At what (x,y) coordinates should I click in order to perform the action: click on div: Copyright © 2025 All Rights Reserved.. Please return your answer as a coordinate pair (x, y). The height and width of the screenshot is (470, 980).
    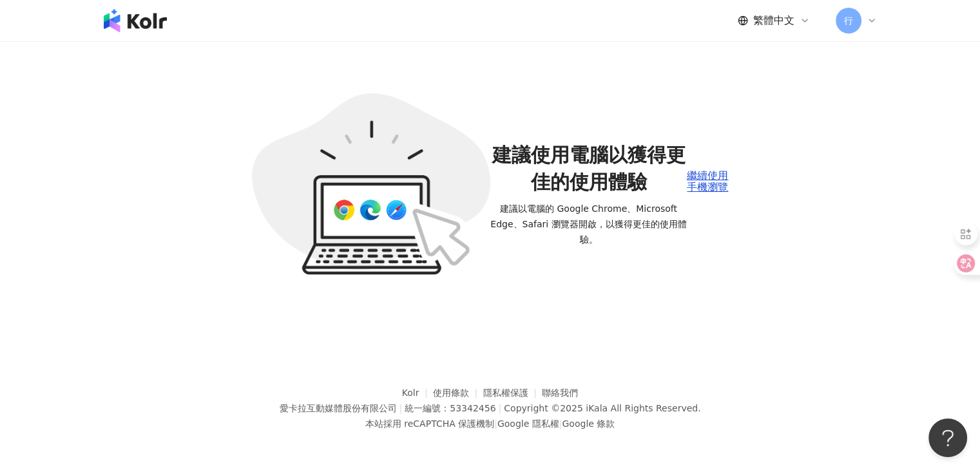
    Looking at the image, I should click on (602, 408).